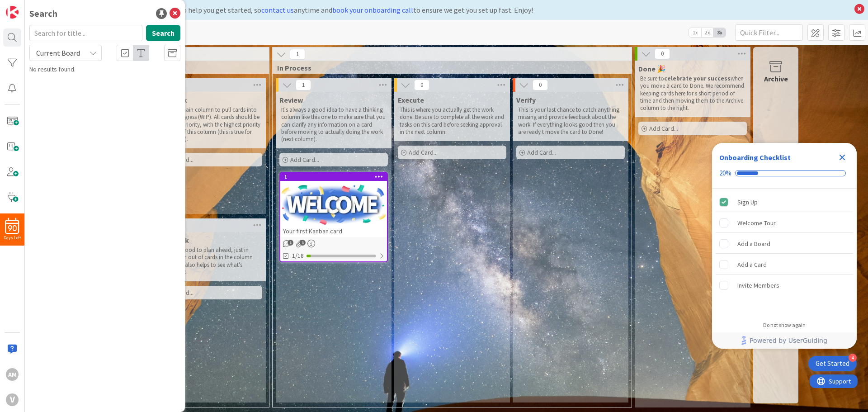  Describe the element at coordinates (756, 223) in the screenshot. I see `div: Welcome Tour` at that location.